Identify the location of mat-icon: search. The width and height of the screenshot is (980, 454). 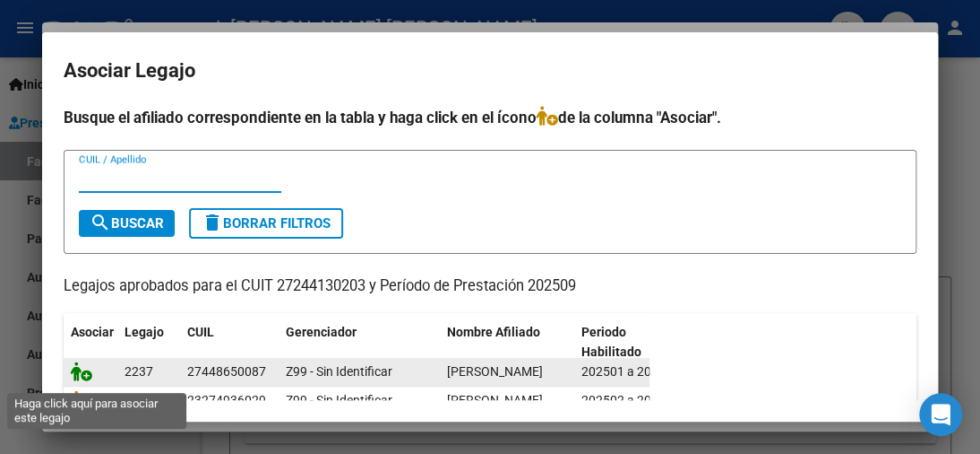
(100, 222).